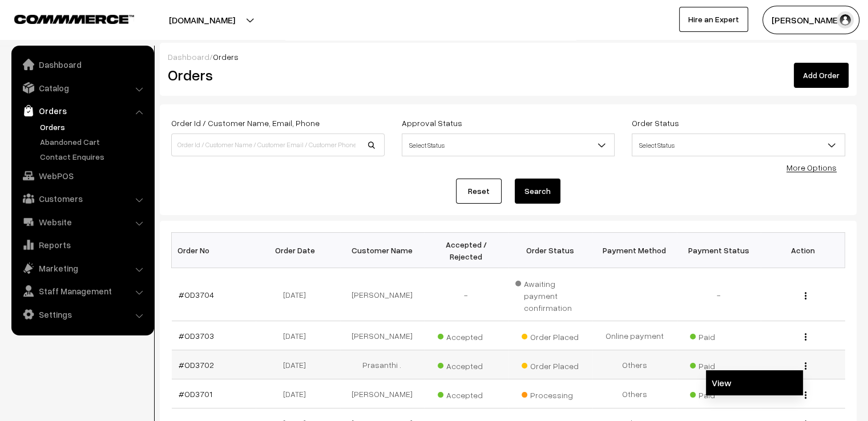 The width and height of the screenshot is (868, 421). What do you see at coordinates (550, 250) in the screenshot?
I see `th: Order Status` at bounding box center [550, 250].